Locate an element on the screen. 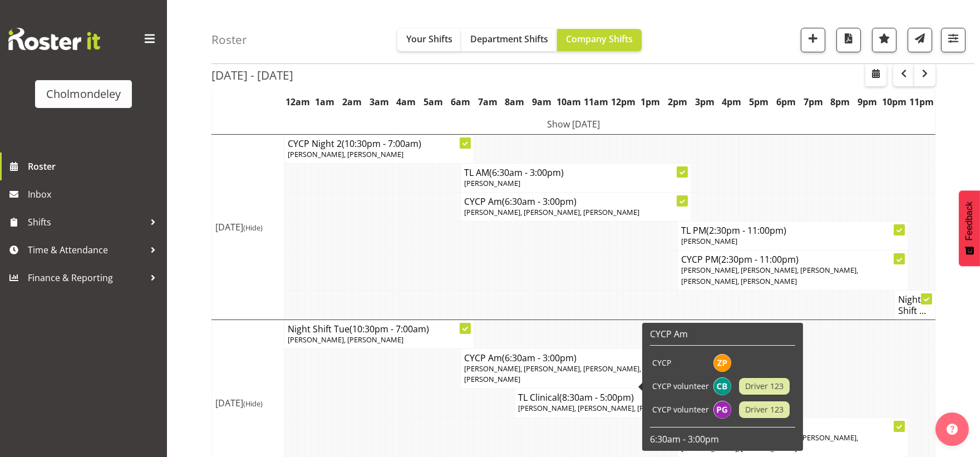 The height and width of the screenshot is (457, 980). button: Department Shifts is located at coordinates (509, 40).